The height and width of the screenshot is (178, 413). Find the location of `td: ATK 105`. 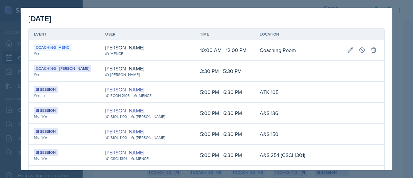

td: ATK 105 is located at coordinates (298, 92).